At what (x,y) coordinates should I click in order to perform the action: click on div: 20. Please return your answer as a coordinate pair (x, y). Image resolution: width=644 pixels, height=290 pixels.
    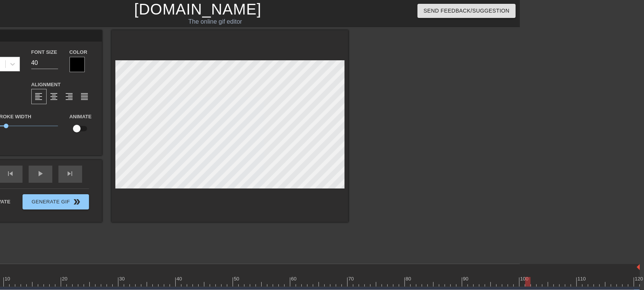
    Looking at the image, I should click on (65, 279).